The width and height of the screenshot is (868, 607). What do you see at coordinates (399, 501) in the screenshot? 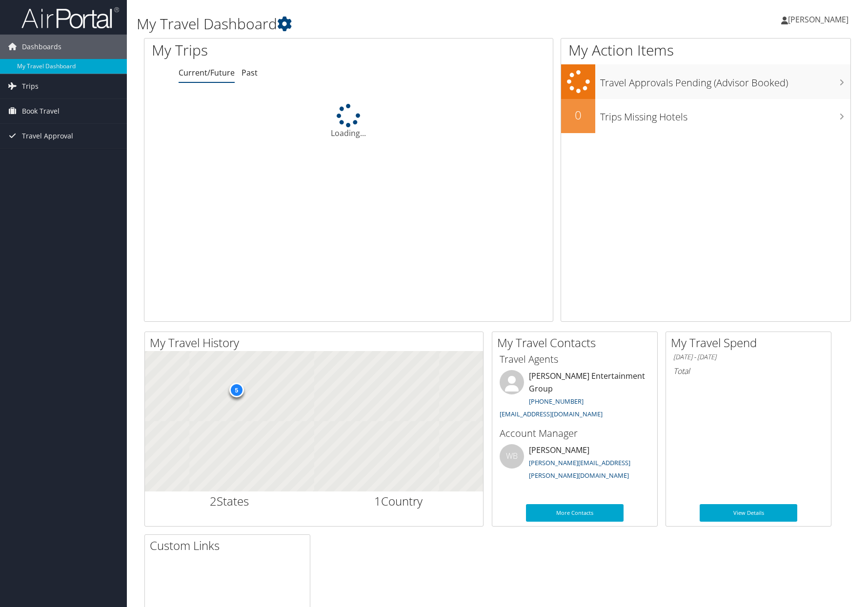
I see `h2: Country` at bounding box center [399, 501].